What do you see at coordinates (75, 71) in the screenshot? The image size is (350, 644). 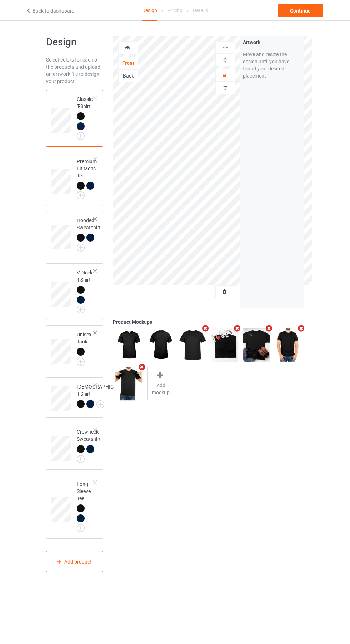 I see `div: Select colors for each of the products and upload an artwork file to design your product.` at bounding box center [75, 71].